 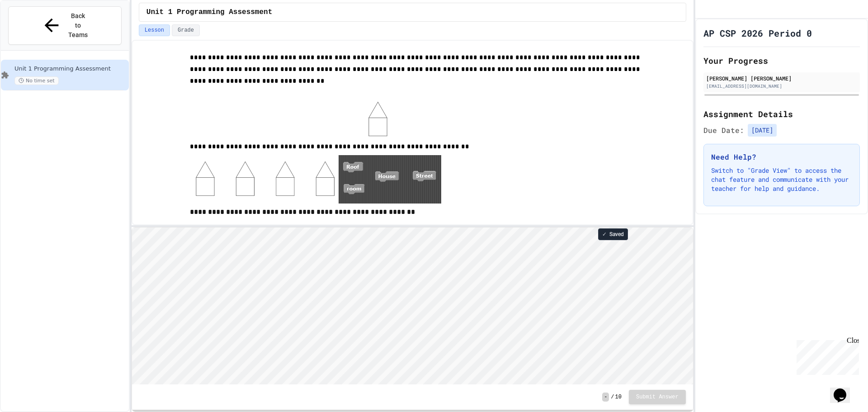 What do you see at coordinates (782, 180) in the screenshot?
I see `p: Switch to "Grade View" to access the chat feature and communicate with your teacher for help and ...` at bounding box center [782, 180].